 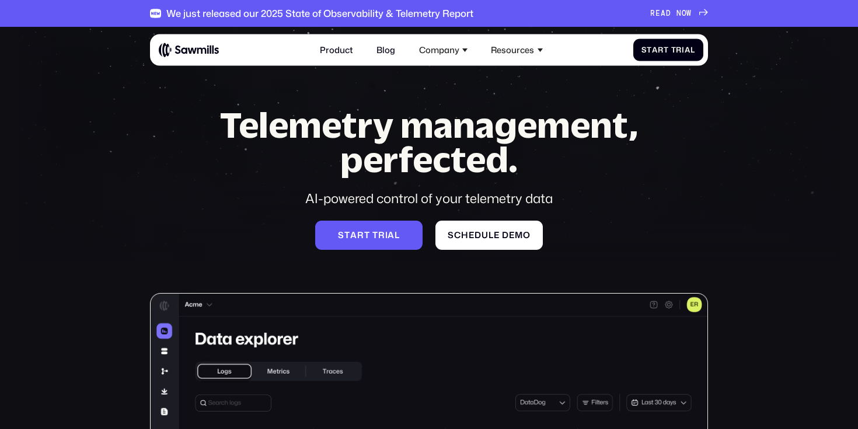 What do you see at coordinates (652, 13) in the screenshot?
I see `span: R` at bounding box center [652, 13].